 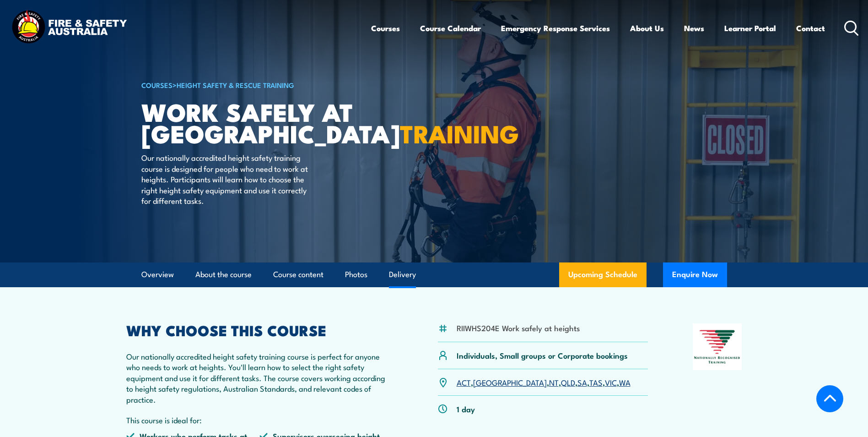 I want to click on a: Learner Portal, so click(x=750, y=28).